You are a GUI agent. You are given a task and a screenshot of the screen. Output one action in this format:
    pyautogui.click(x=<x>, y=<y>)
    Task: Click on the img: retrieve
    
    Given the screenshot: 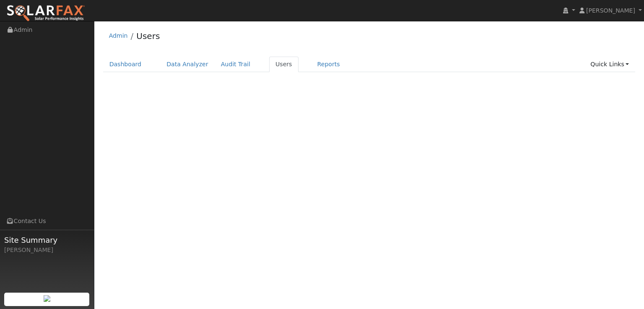 What is the action you would take?
    pyautogui.click(x=47, y=299)
    